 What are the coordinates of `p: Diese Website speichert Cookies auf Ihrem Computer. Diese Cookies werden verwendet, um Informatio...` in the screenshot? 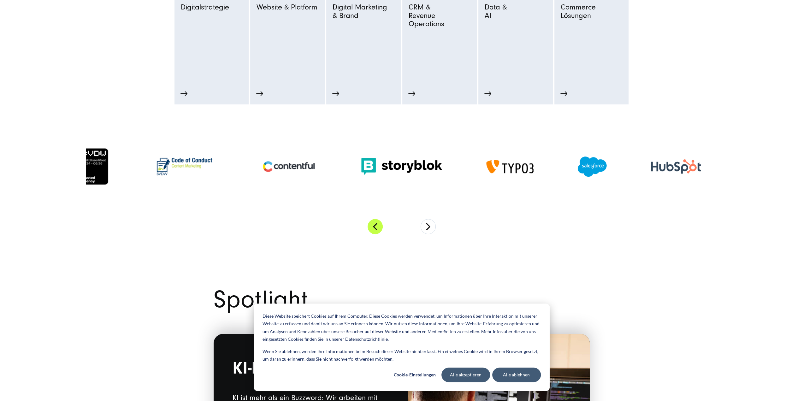 It's located at (402, 328).